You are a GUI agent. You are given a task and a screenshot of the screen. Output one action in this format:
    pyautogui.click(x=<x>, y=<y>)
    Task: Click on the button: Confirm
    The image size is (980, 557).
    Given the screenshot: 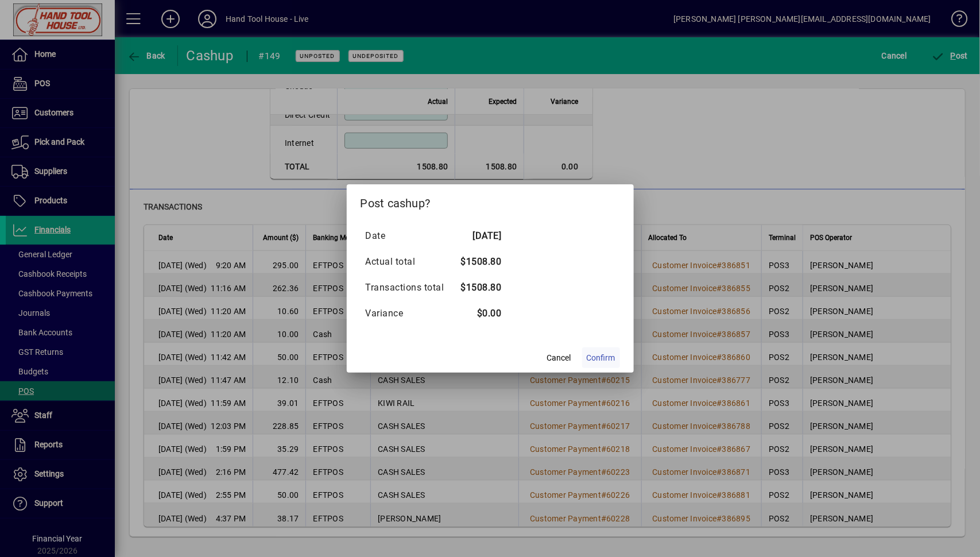 What is the action you would take?
    pyautogui.click(x=601, y=358)
    